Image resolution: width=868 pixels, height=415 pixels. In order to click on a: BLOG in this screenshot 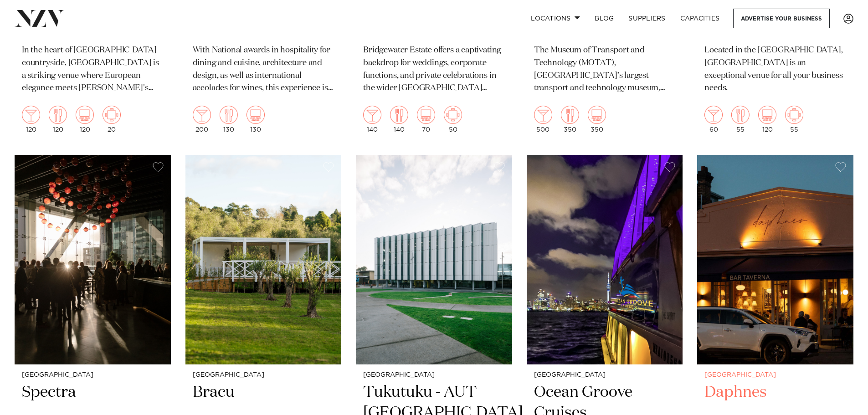, I will do `click(604, 18)`.